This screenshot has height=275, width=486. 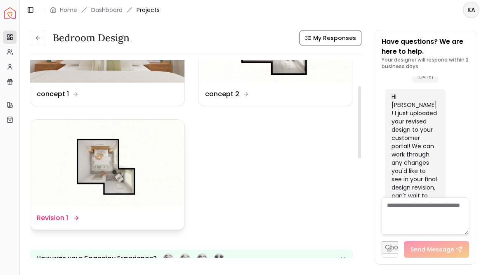 What do you see at coordinates (330, 38) in the screenshot?
I see `button: My Responses` at bounding box center [330, 38].